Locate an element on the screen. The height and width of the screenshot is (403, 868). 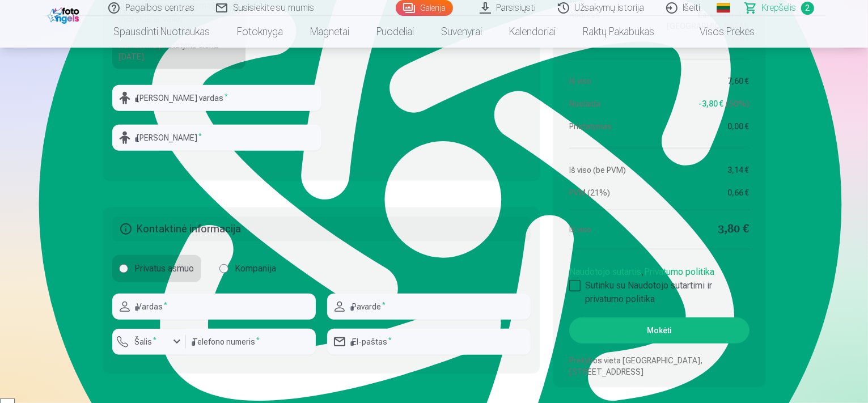
dt: Pristatymas is located at coordinates (611, 126).